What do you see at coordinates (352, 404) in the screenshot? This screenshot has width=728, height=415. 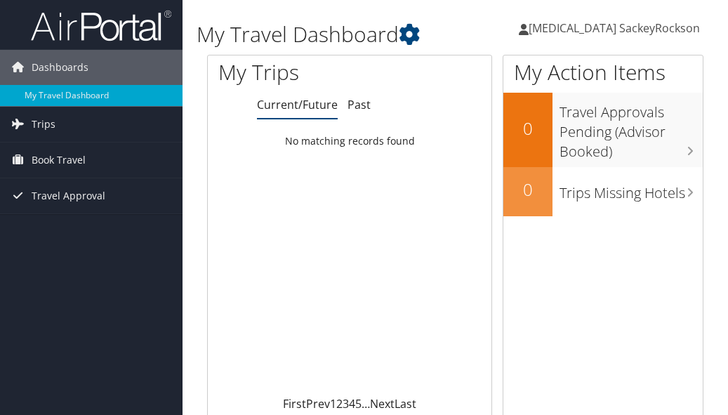 I see `a: 4` at bounding box center [352, 404].